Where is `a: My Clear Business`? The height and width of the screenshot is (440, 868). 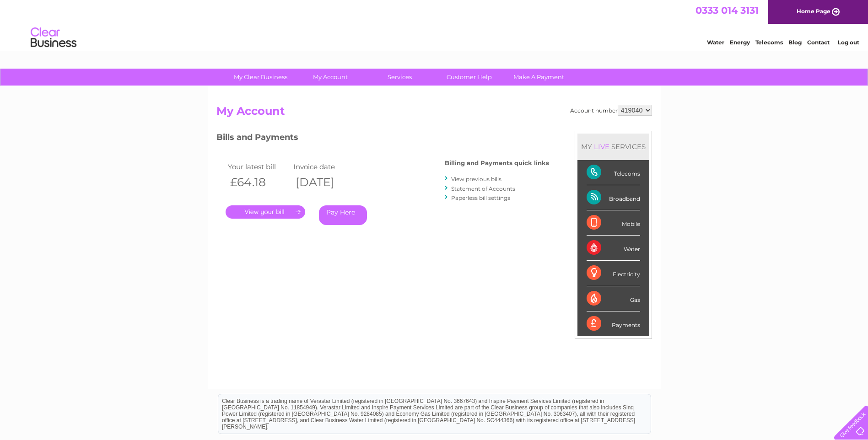
a: My Clear Business is located at coordinates (260, 77).